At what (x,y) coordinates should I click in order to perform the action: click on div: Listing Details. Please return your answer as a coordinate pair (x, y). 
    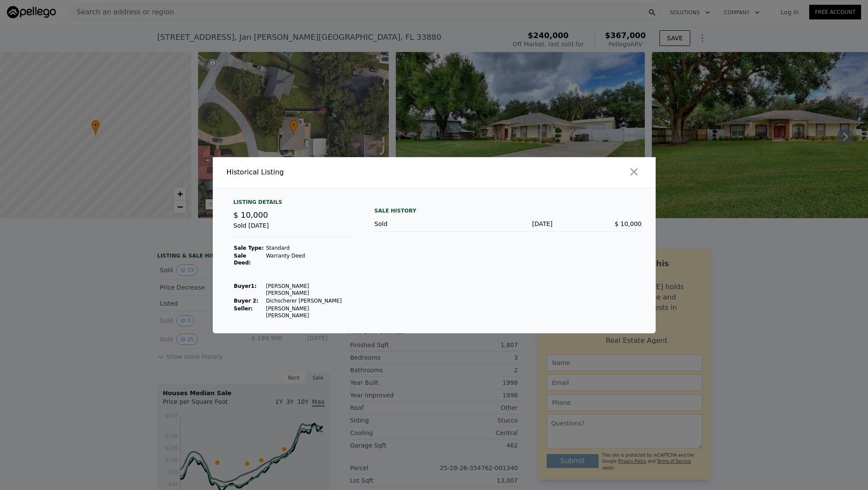
    Looking at the image, I should click on (293, 204).